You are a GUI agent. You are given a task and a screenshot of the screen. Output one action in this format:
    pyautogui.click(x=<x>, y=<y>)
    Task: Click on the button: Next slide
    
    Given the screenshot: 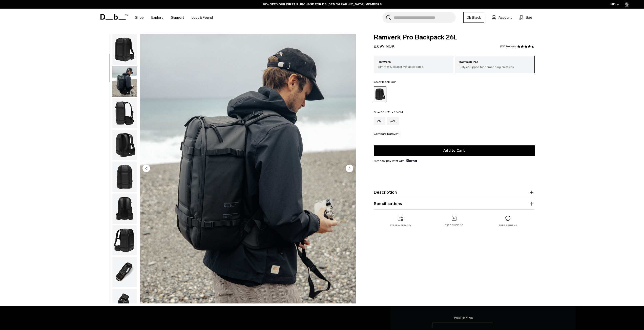 What is the action you would take?
    pyautogui.click(x=349, y=169)
    